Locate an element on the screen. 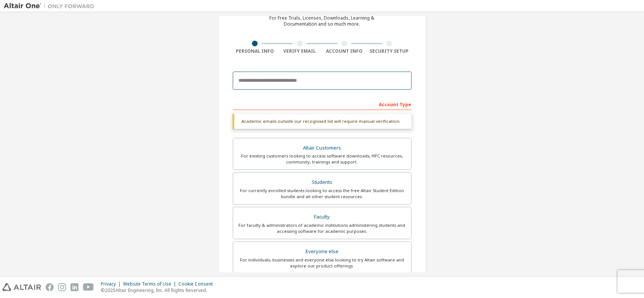 Image resolution: width=644 pixels, height=298 pixels. div: Website Terms of Use is located at coordinates (151, 284).